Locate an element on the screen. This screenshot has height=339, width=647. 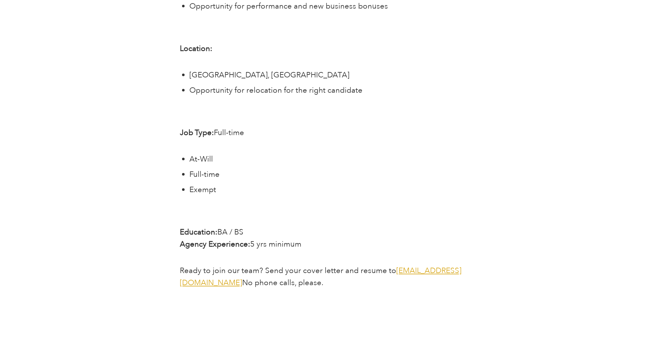
li: Full-time is located at coordinates (328, 174).